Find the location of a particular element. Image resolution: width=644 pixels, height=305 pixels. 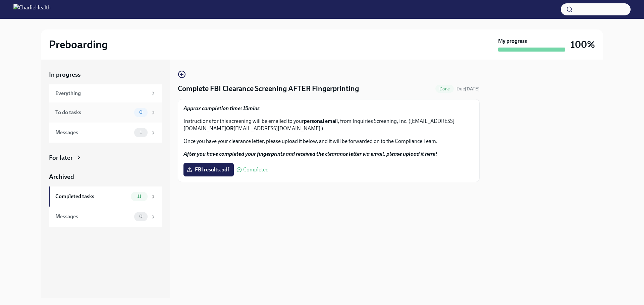

span: FBI results.pdf is located at coordinates (209, 170).